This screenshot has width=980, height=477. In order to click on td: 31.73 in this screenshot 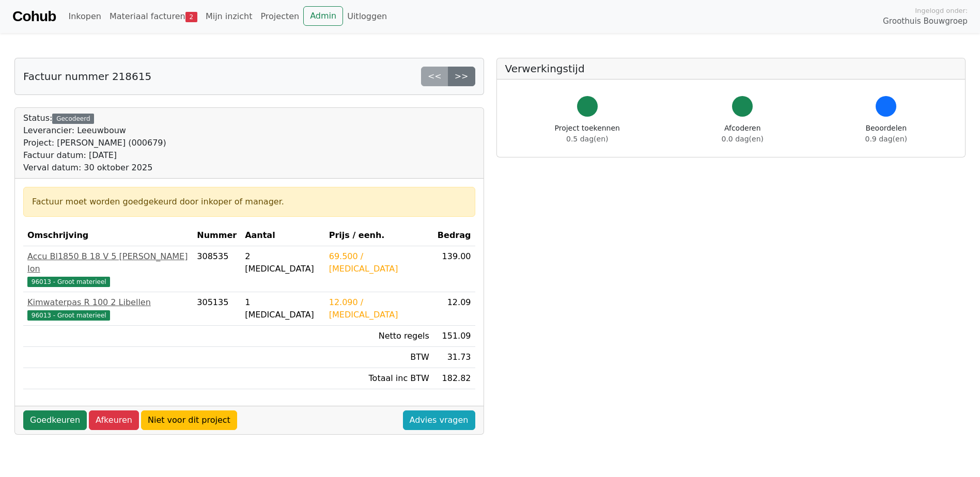, I will do `click(454, 357)`.